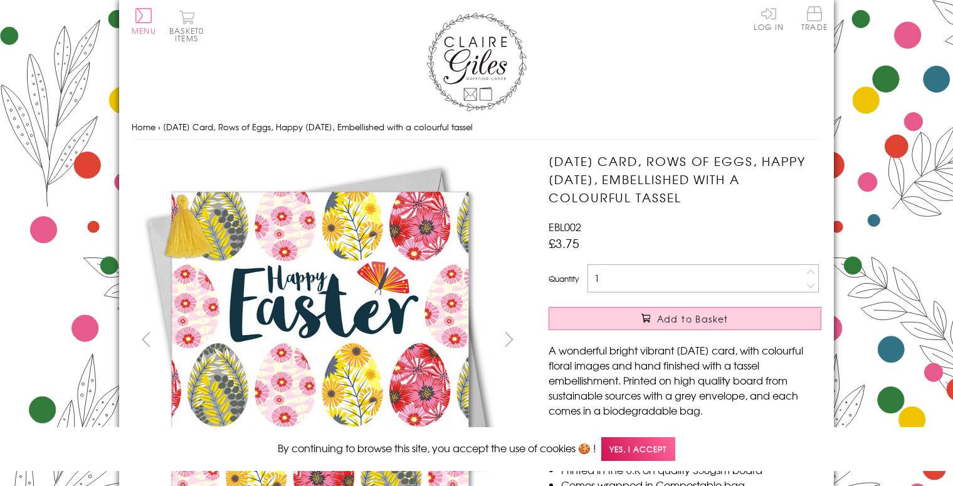  I want to click on nav: breadcrumbs, so click(476, 127).